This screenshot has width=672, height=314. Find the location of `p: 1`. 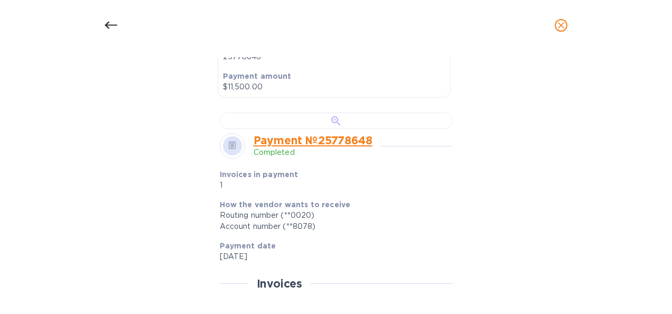

p: 1 is located at coordinates (294, 185).